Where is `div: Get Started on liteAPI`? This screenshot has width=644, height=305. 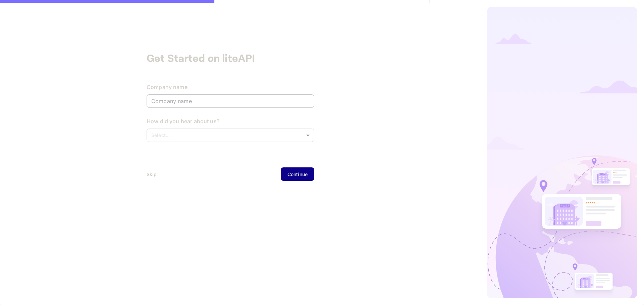 div: Get Started on liteAPI is located at coordinates (214, 59).